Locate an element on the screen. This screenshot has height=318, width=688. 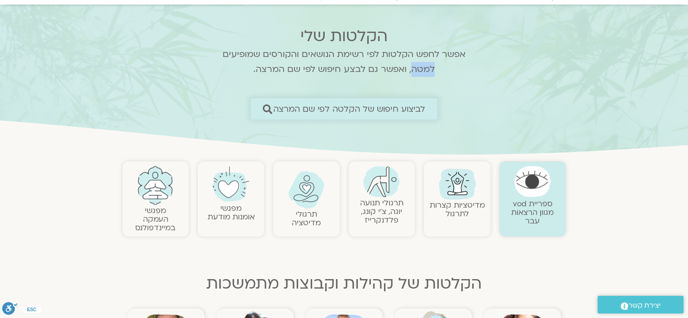
span: יצירת קשר is located at coordinates (645, 306).